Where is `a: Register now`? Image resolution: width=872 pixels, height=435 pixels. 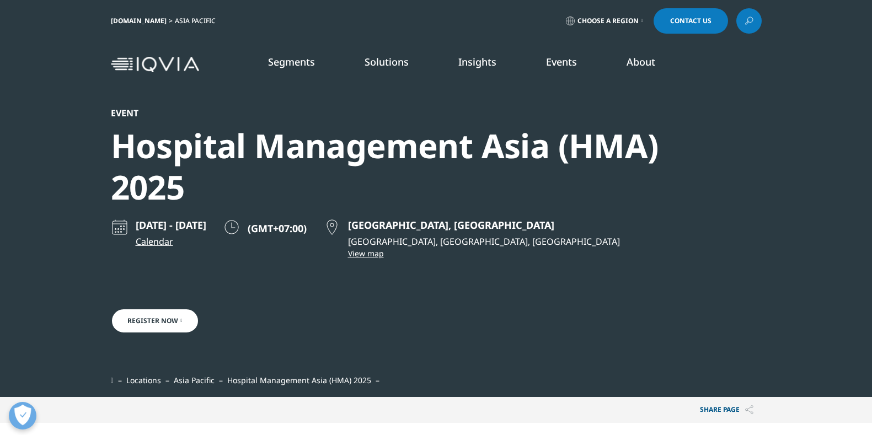
a: Register now is located at coordinates (155, 321).